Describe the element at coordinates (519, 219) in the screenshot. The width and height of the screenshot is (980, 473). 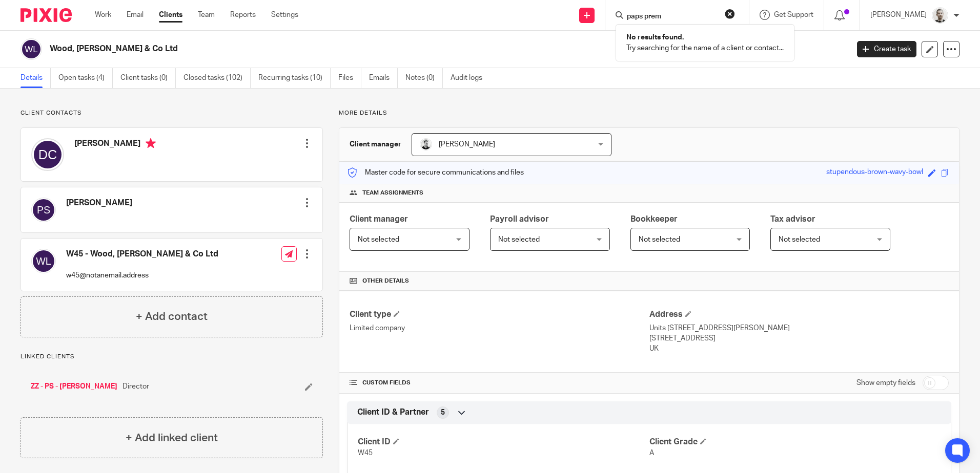
I see `span: Payroll advisor` at that location.